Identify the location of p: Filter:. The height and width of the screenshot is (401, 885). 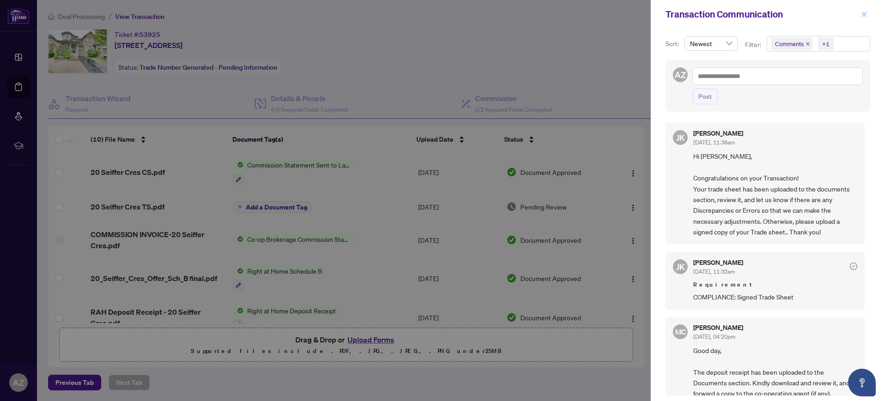
(753, 45).